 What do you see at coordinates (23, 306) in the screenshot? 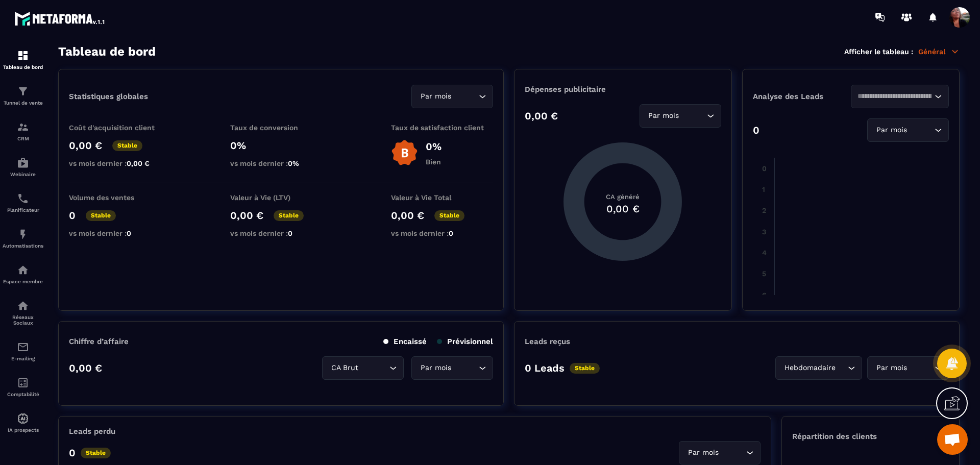
I see `img: social-network` at bounding box center [23, 306].